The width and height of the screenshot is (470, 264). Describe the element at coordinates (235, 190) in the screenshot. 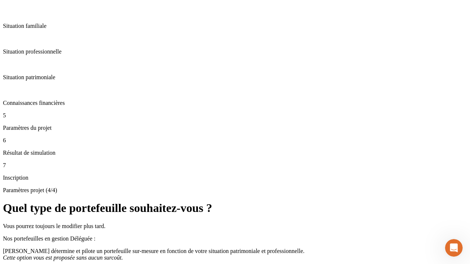

I see `p: Paramètres projet (4/4)` at that location.